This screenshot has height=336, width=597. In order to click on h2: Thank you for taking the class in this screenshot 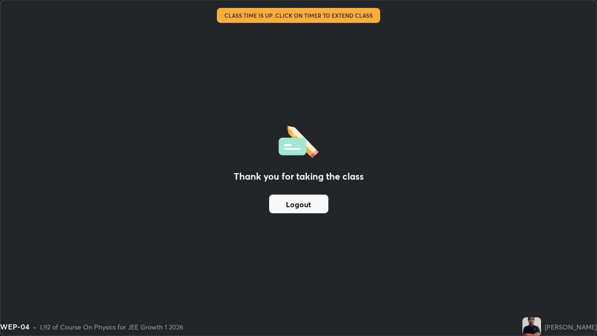, I will do `click(298, 176)`.